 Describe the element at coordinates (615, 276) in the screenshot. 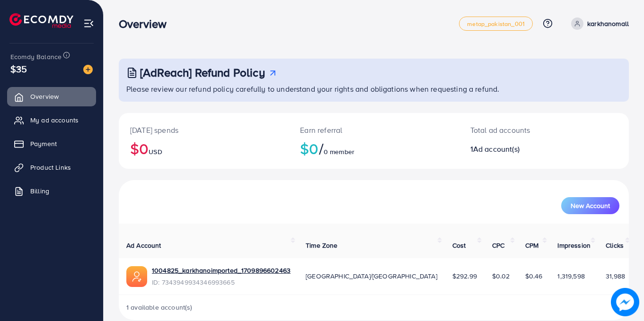

I see `span: 31,988` at that location.